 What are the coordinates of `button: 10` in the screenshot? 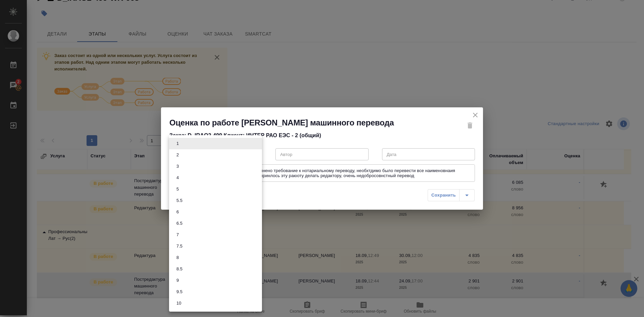 It's located at (179, 303).